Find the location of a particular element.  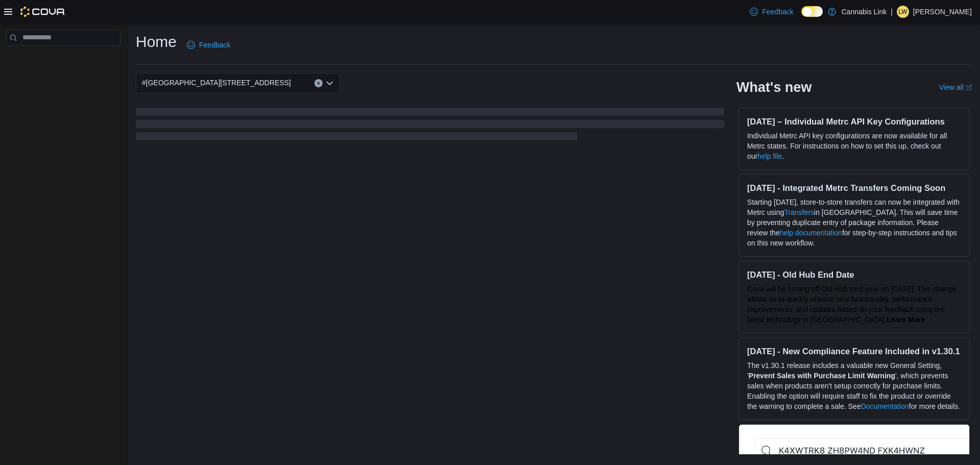

h2: What's new is located at coordinates (774, 87).